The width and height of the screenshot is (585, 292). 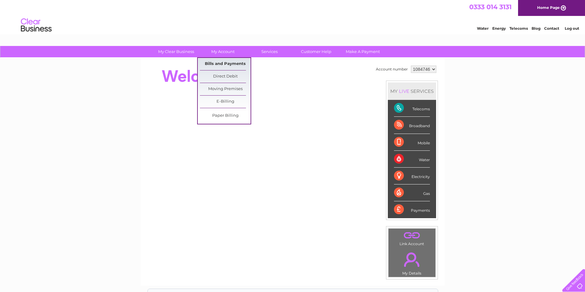 I want to click on div: MY SERVICES, so click(x=412, y=91).